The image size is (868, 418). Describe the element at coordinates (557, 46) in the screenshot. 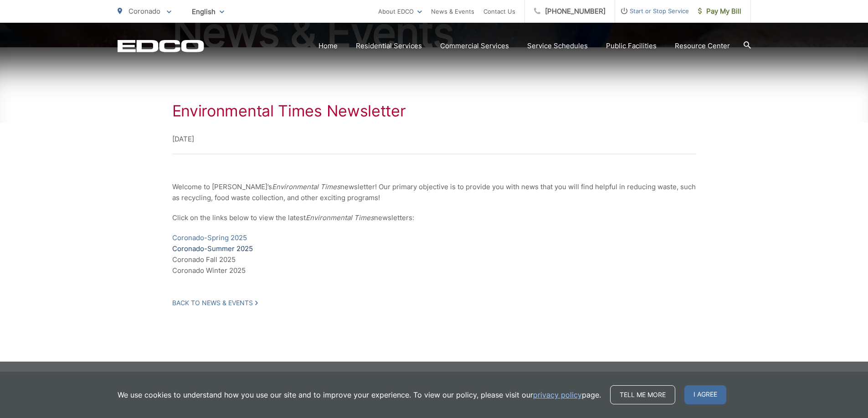

I see `a: Service Schedules` at that location.